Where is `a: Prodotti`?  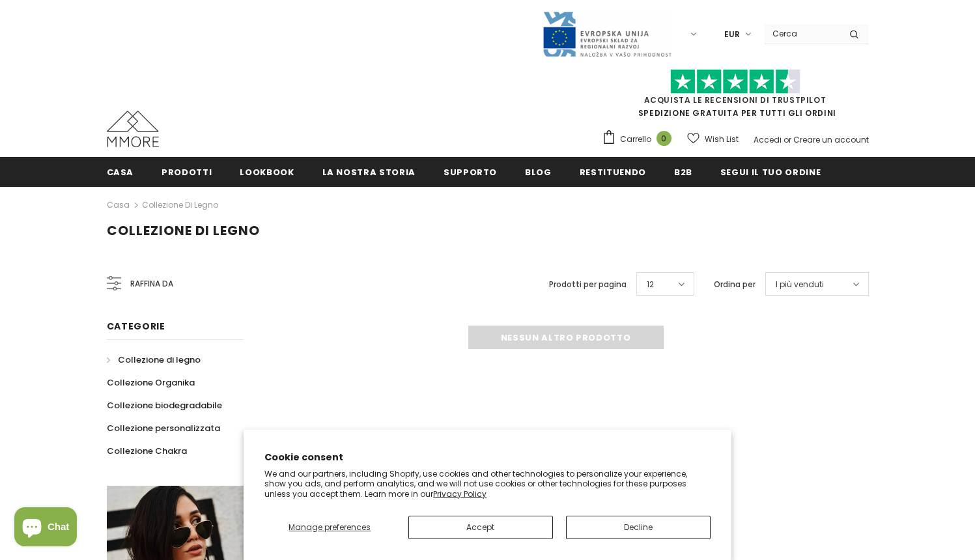 a: Prodotti is located at coordinates (187, 171).